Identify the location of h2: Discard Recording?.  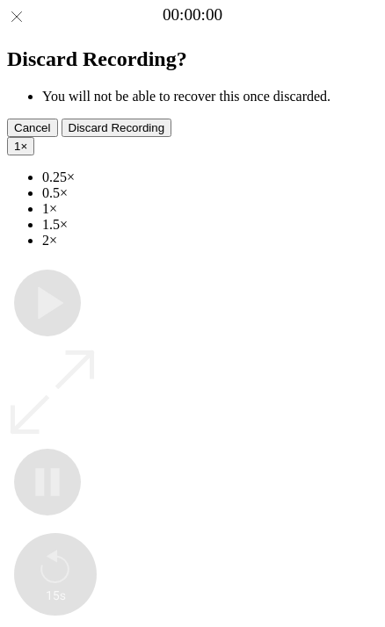
(192, 59).